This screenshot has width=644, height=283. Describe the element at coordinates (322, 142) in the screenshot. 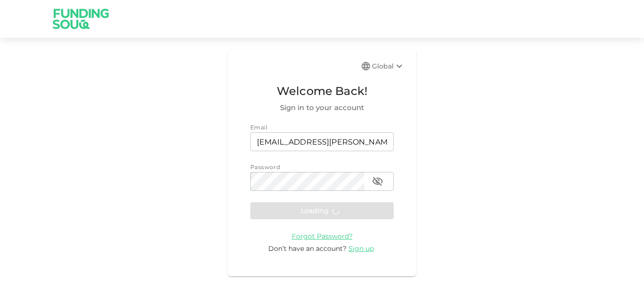

I see `div: email` at that location.